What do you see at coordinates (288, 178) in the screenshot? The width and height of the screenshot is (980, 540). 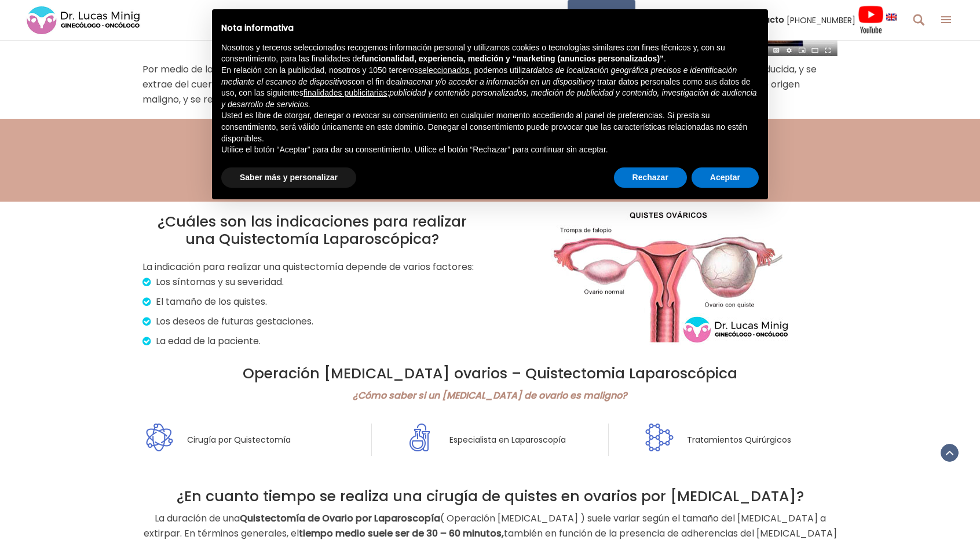 I see `button: Saber más y personalizar` at bounding box center [288, 178].